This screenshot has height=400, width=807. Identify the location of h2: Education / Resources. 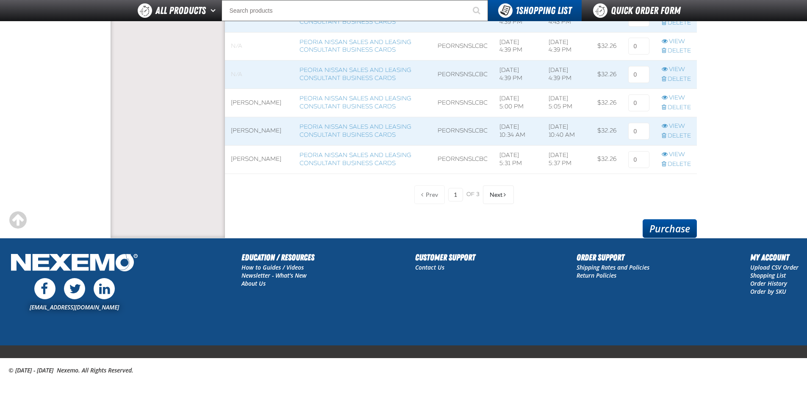
(278, 257).